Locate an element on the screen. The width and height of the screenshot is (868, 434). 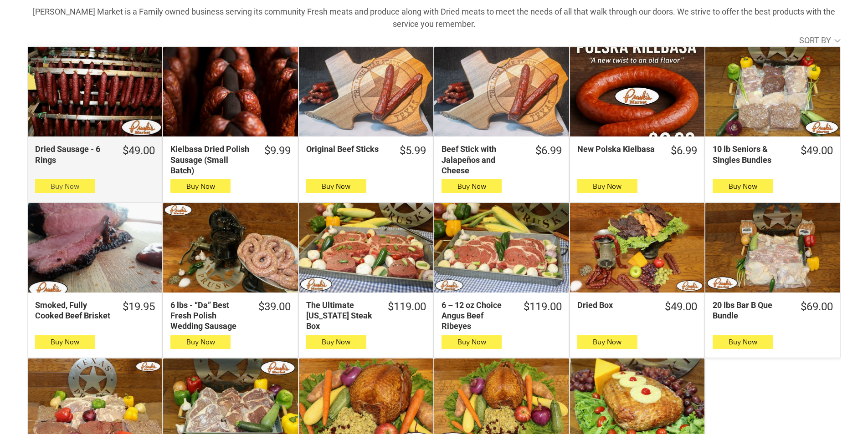
div: Dried Box is located at coordinates (615, 305).